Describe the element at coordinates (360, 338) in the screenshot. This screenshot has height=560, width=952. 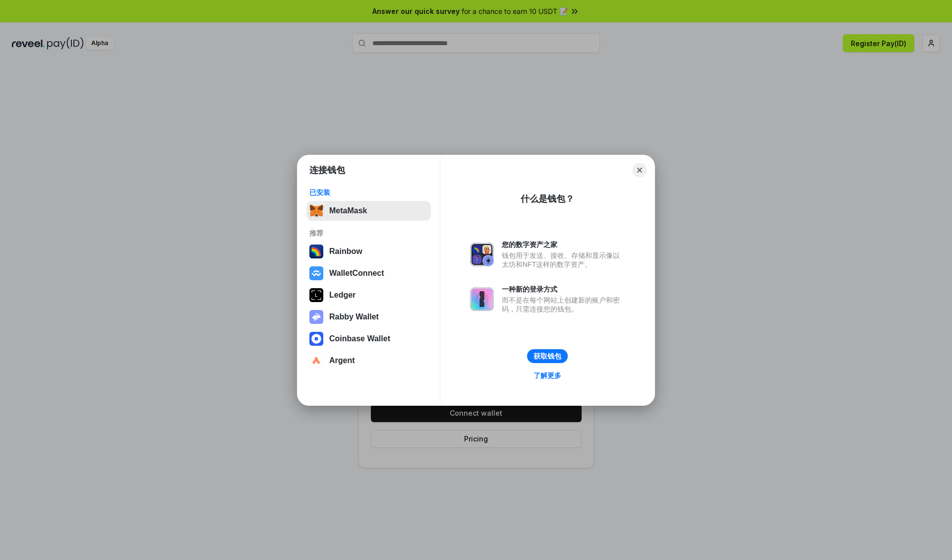
I see `div: Coinbase Wallet` at that location.